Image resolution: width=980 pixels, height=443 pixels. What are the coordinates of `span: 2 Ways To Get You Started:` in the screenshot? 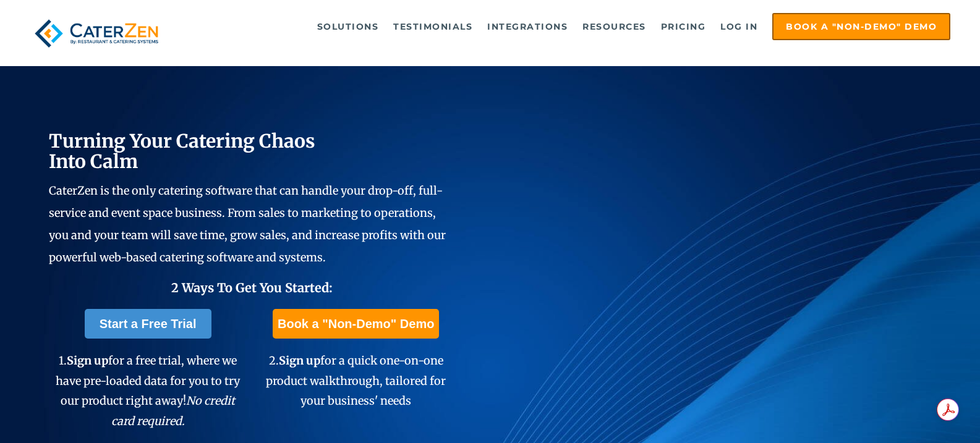 It's located at (252, 287).